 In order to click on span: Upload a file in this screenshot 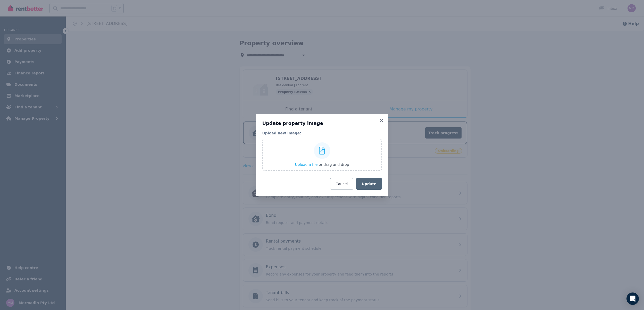, I will do `click(306, 164)`.